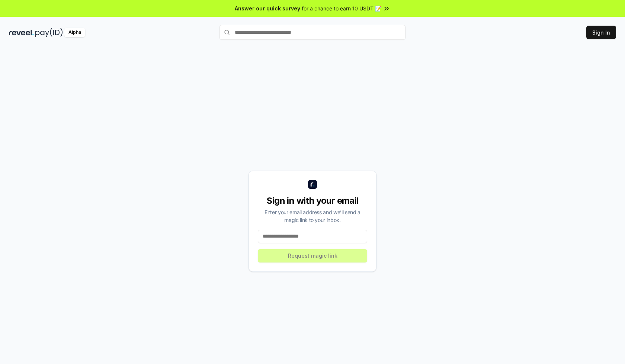  I want to click on span: for a chance to earn 10 USDT 📝, so click(342, 8).